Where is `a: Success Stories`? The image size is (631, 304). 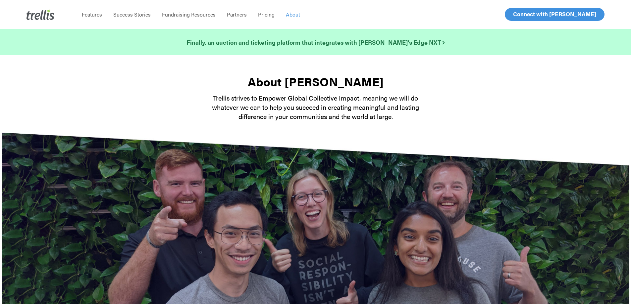 a: Success Stories is located at coordinates (132, 15).